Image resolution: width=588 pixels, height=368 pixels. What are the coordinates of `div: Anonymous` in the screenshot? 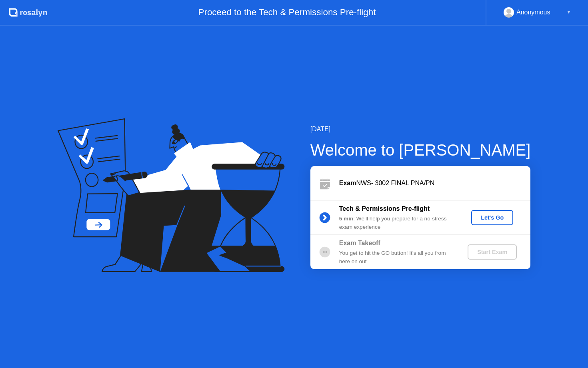 It's located at (533, 12).